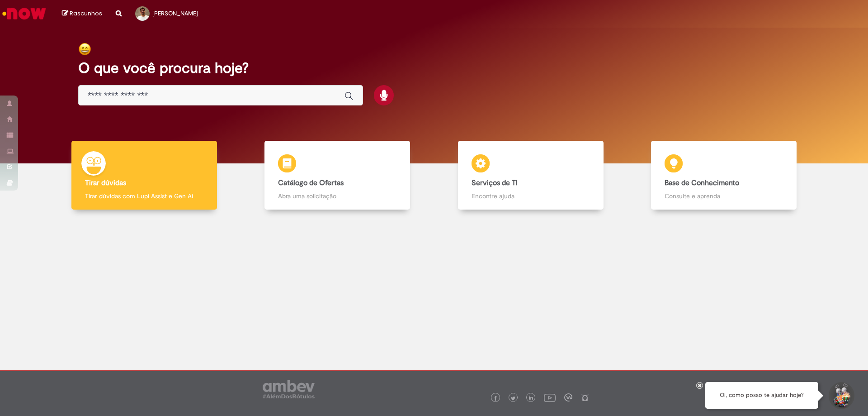 This screenshot has height=416, width=868. Describe the element at coordinates (569, 397) in the screenshot. I see `img: logo_footer_workplace.png` at that location.